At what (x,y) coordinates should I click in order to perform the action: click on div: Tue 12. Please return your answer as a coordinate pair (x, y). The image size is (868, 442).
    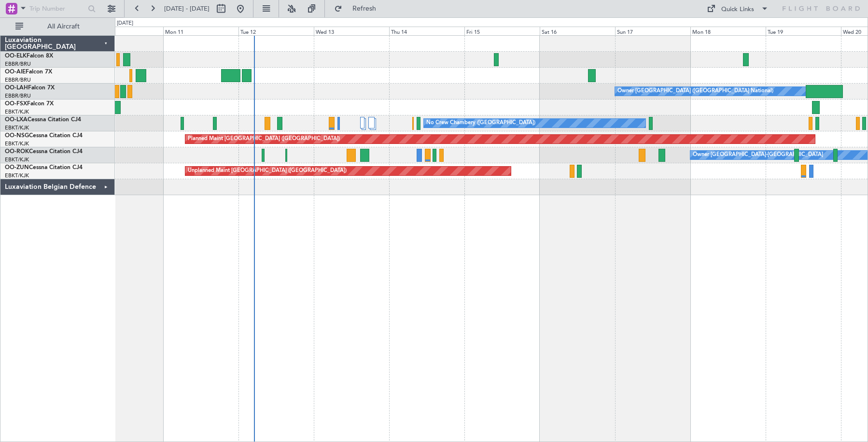
    Looking at the image, I should click on (276, 31).